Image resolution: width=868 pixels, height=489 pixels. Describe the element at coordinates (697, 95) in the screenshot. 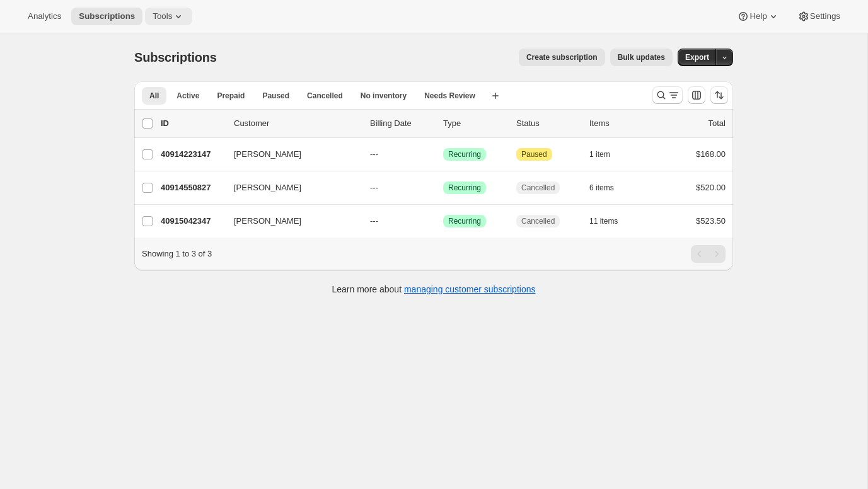

I see `button: Customize table column order and visibility` at that location.